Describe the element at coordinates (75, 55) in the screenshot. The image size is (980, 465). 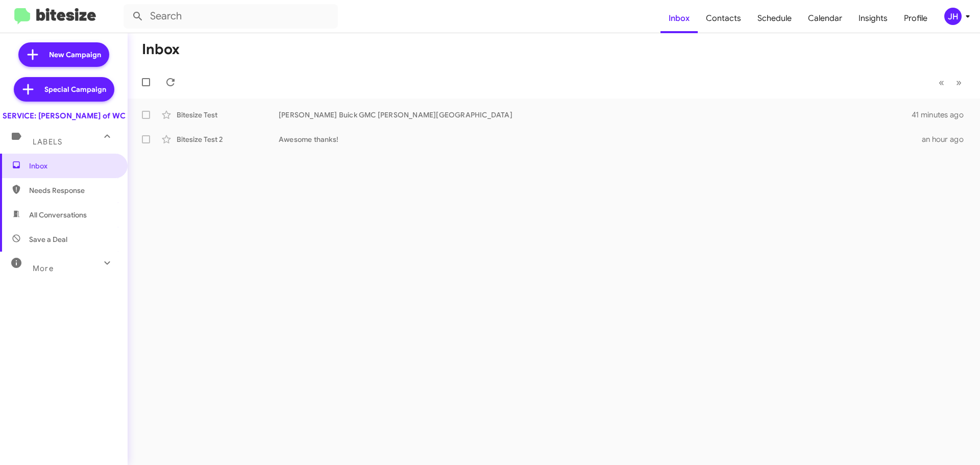
I see `span: New Campaign` at that location.